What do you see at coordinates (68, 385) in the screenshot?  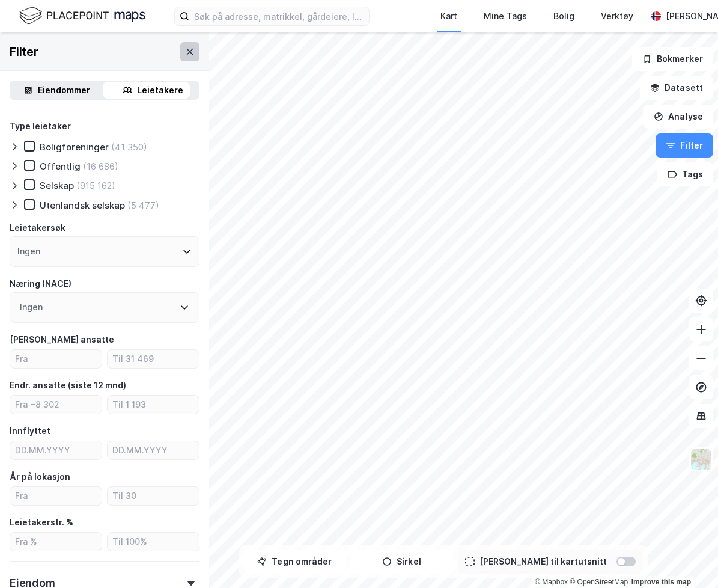 I see `div: Endr. ansatte (siste 12 mnd)` at bounding box center [68, 385].